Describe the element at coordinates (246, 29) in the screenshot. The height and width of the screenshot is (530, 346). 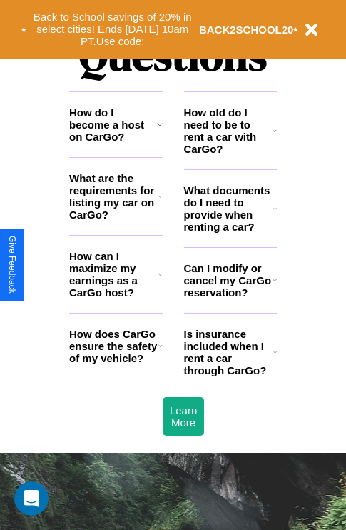
I see `b: BACK2SCHOOL20` at that location.